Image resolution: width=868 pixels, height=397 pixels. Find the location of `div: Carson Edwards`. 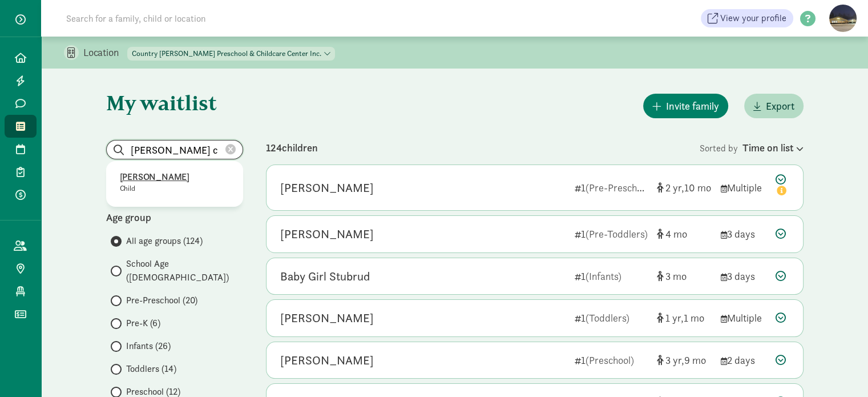

div: Carson Edwards is located at coordinates (327, 188).